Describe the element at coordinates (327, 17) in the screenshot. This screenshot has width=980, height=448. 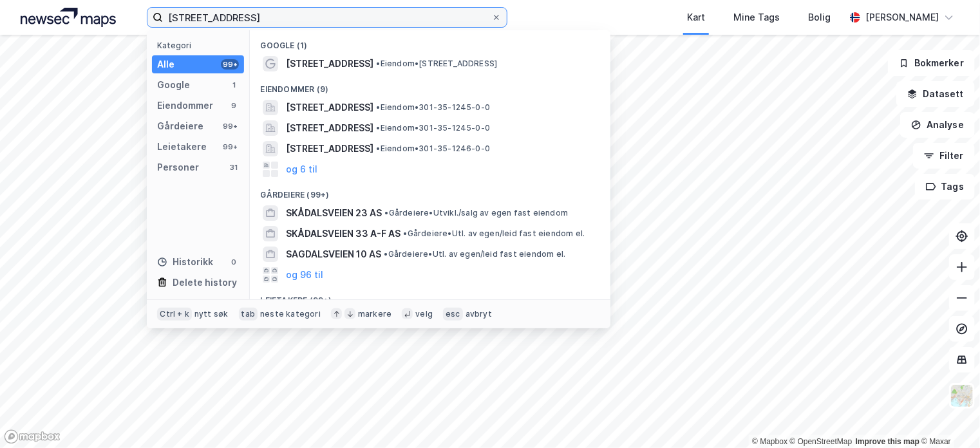
I see `input: Søk på adresse, matrikkel, gårdeiere, leietakere eller personer` at that location.